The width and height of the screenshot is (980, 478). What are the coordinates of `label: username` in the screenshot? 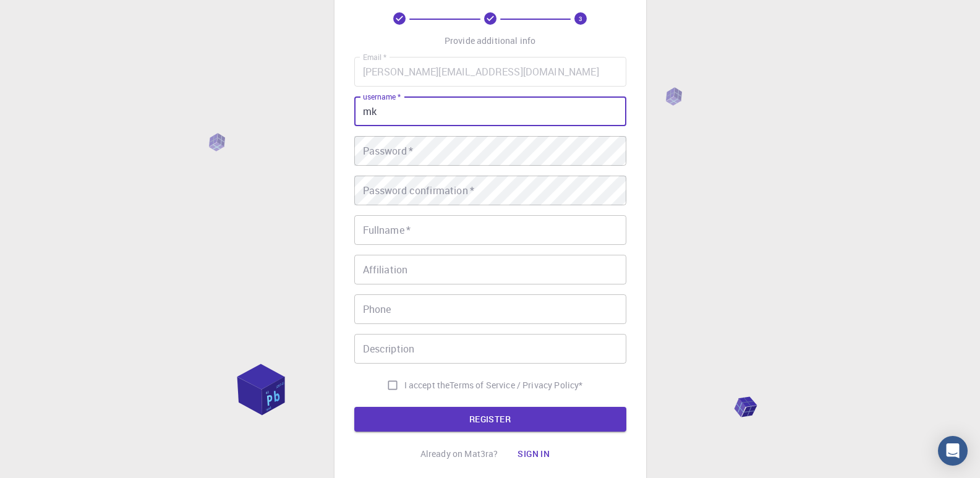 It's located at (381, 96).